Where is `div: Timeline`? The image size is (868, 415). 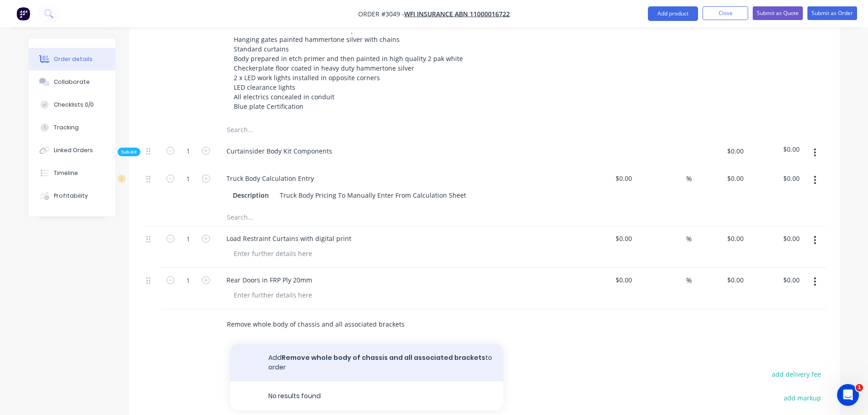
div: Timeline is located at coordinates (66, 173).